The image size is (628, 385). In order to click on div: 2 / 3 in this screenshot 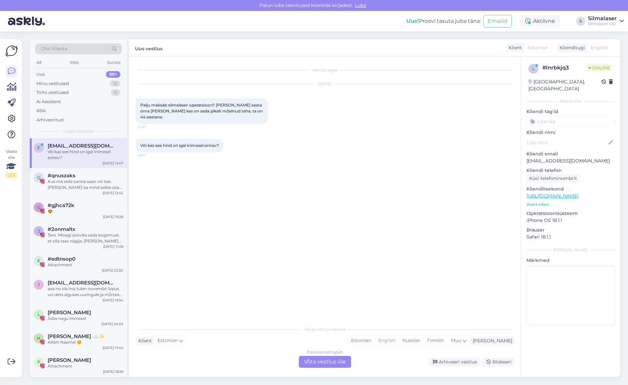, I will do `click(11, 175)`.